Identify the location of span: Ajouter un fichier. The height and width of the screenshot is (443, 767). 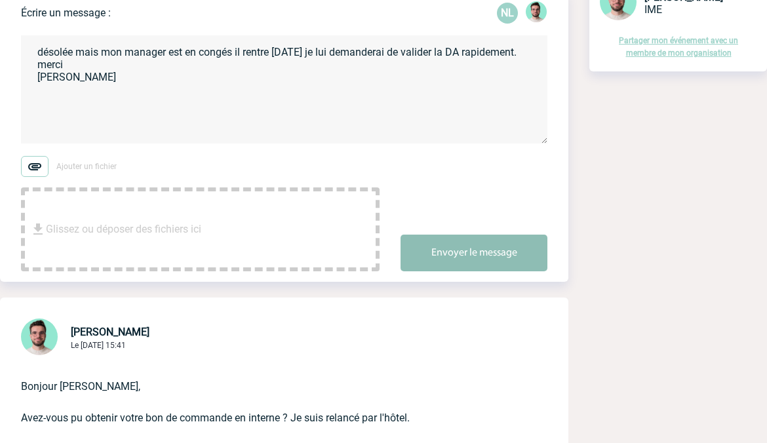
(87, 166).